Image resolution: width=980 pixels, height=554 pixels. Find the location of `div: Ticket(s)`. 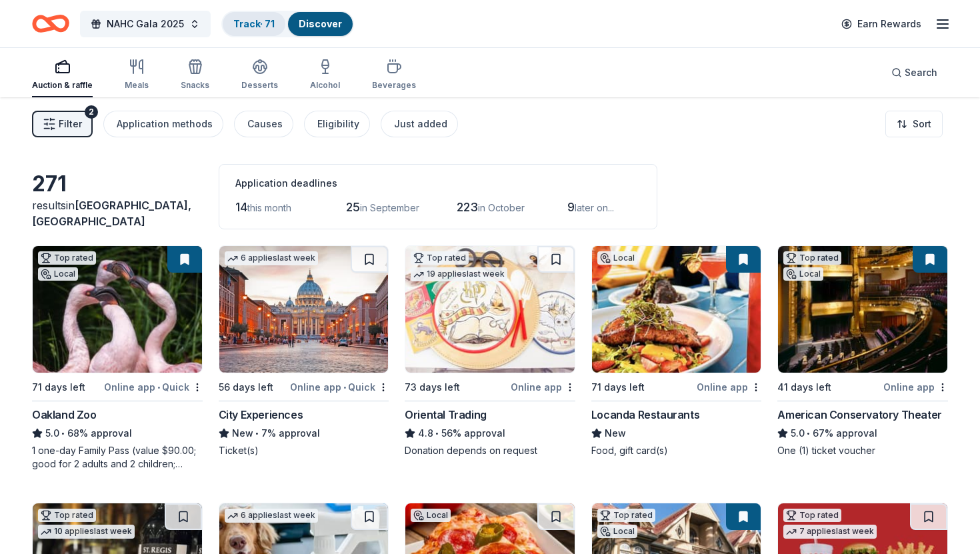

div: Ticket(s) is located at coordinates (304, 450).